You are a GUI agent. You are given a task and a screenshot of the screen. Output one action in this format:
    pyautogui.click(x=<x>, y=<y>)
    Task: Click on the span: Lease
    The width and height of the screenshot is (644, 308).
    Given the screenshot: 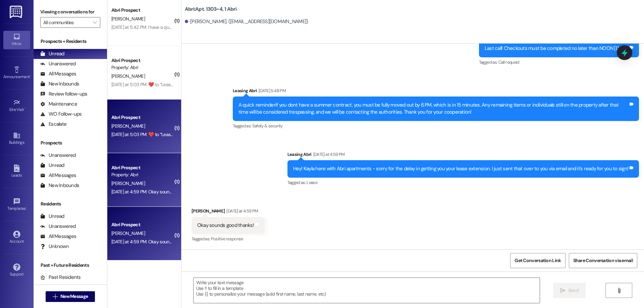 What is the action you would take?
    pyautogui.click(x=312, y=182)
    